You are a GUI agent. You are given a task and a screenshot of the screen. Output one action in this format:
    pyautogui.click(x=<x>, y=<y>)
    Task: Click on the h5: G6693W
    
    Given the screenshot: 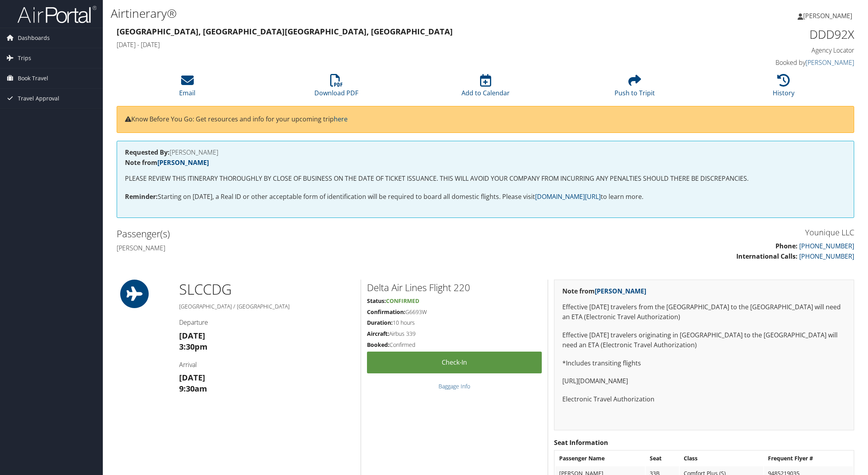 What is the action you would take?
    pyautogui.click(x=455, y=312)
    